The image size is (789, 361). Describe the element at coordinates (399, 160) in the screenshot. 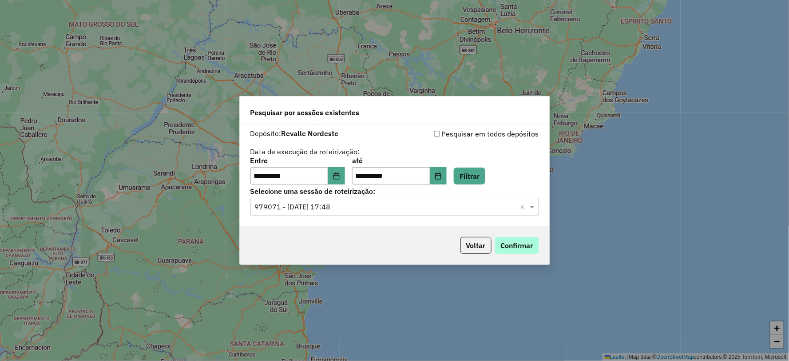

I see `label: até` at that location.